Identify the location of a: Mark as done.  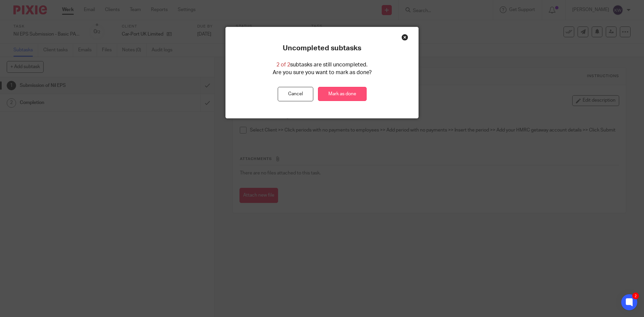
(342, 94).